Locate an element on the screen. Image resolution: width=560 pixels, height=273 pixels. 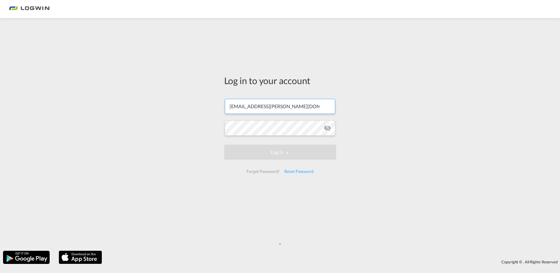
div: Log in to your account is located at coordinates (280, 80).